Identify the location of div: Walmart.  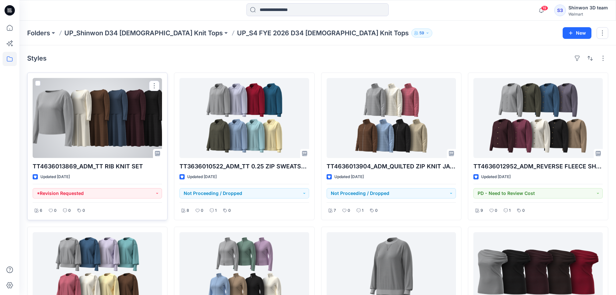
(589, 14).